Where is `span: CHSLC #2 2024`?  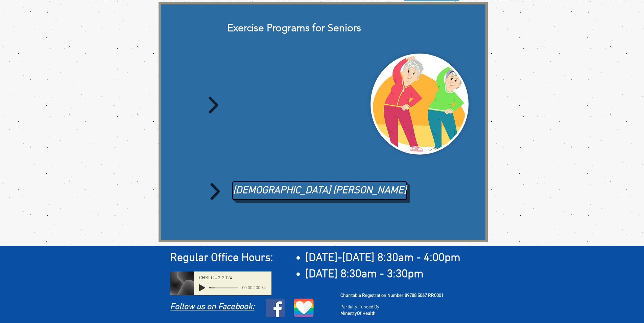
span: CHSLC #2 2024 is located at coordinates (216, 278).